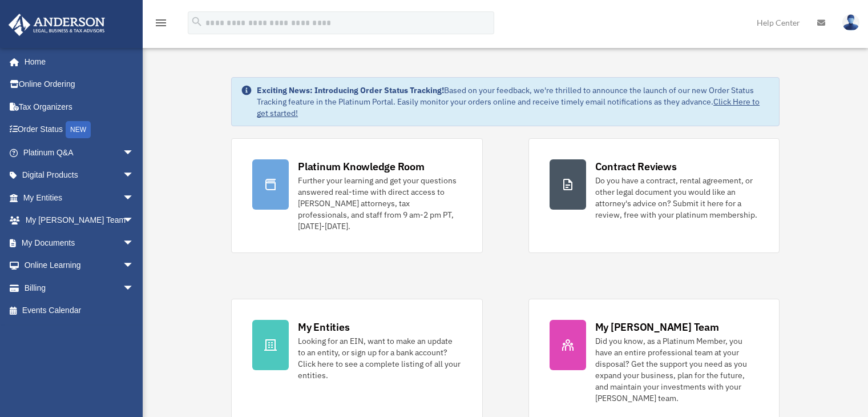 This screenshot has width=868, height=417. What do you see at coordinates (361, 166) in the screenshot?
I see `div: Platinum Knowledge Room` at bounding box center [361, 166].